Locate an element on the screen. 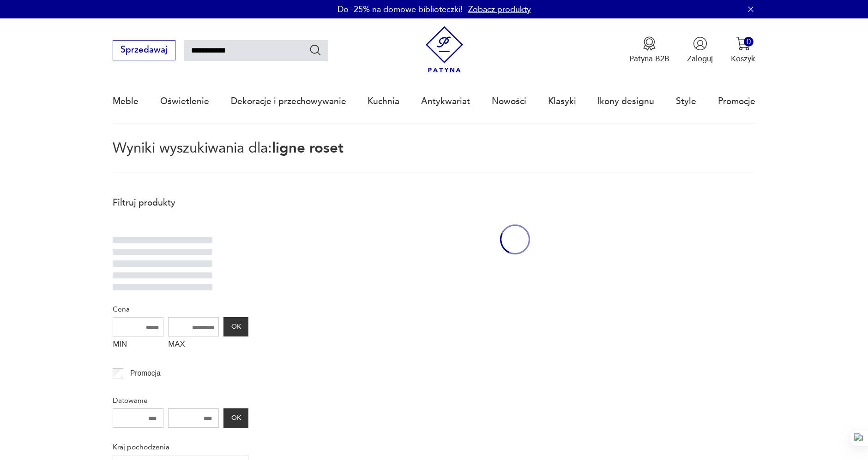 This screenshot has width=868, height=460. button: Patyna B2B is located at coordinates (649, 50).